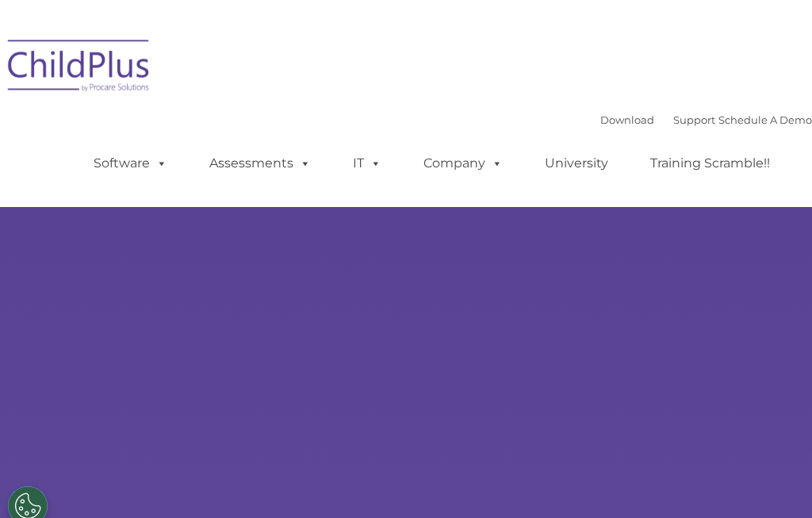 This screenshot has width=812, height=518. What do you see at coordinates (627, 104) in the screenshot?
I see `a: Download` at bounding box center [627, 104].